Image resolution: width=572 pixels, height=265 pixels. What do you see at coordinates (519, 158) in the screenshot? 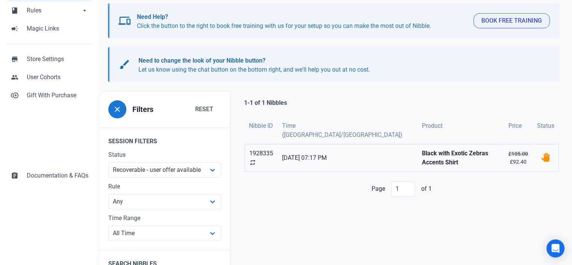
I see `small: £92.40` at bounding box center [519, 158].